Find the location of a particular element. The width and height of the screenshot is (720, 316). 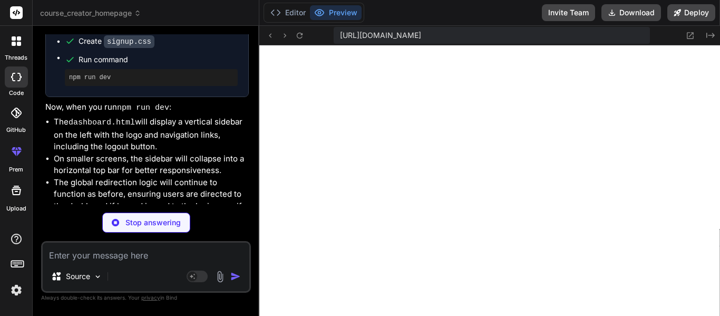

button: Invite Team is located at coordinates (568, 13).